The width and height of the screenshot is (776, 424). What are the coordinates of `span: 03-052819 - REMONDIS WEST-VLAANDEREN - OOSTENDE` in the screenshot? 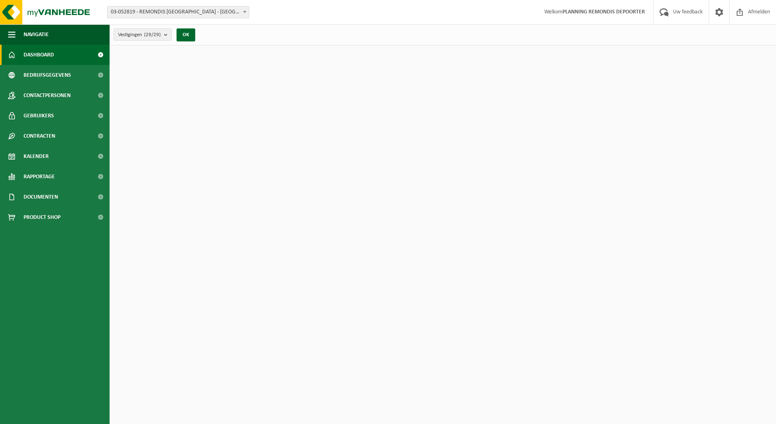 It's located at (178, 12).